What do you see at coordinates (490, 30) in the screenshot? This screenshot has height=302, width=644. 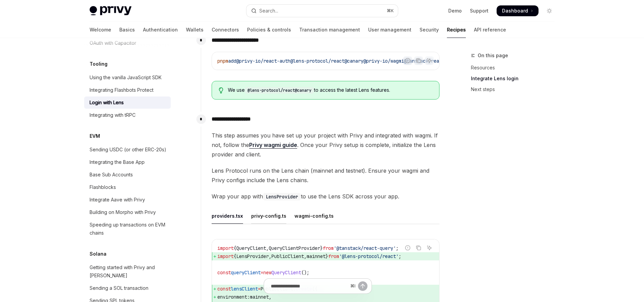 I see `a: API reference` at bounding box center [490, 30].